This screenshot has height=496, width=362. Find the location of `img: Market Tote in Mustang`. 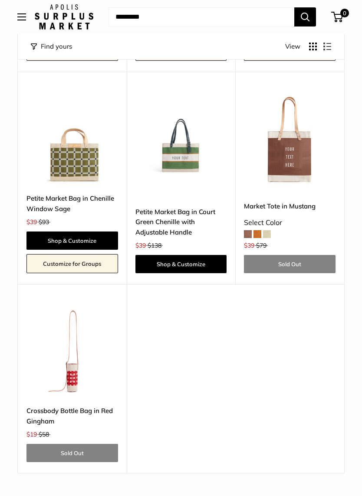

img: Market Tote in Mustang is located at coordinates (290, 139).